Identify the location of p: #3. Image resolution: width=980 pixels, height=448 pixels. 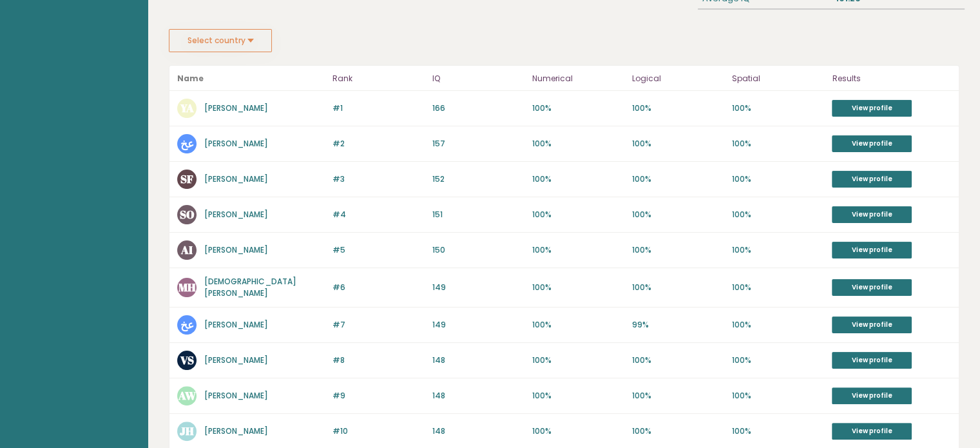
(378, 179).